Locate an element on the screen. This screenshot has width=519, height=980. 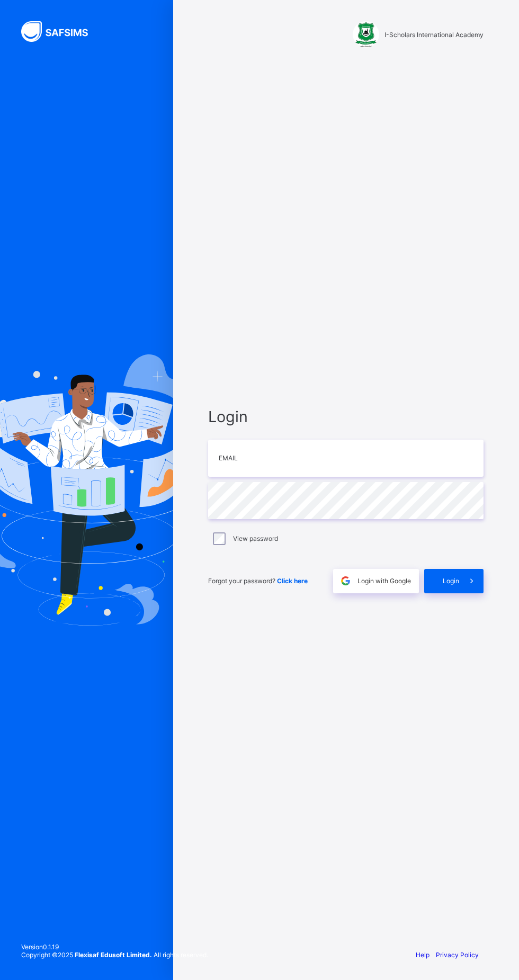
img: SAFSIMS Logo is located at coordinates (61, 31).